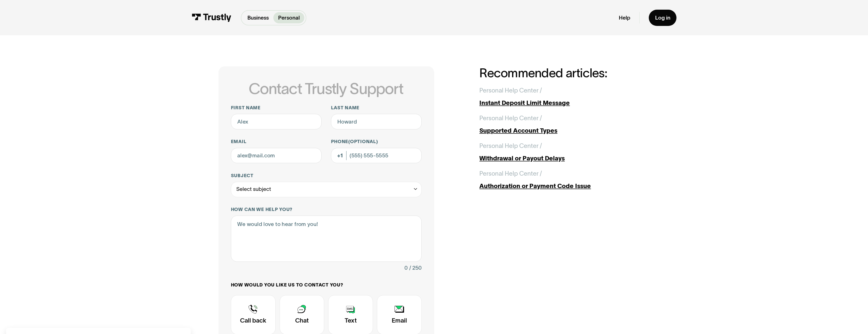 This screenshot has width=868, height=334. Describe the element at coordinates (564, 97) in the screenshot. I see `a: Personal Help Center /Instant Deposit Limit Message` at that location.